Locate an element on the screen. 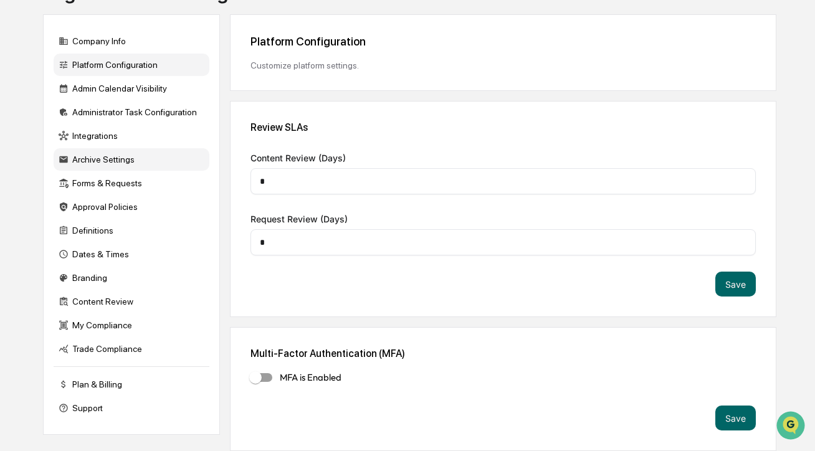  div: Start new chat is located at coordinates (123, 102).